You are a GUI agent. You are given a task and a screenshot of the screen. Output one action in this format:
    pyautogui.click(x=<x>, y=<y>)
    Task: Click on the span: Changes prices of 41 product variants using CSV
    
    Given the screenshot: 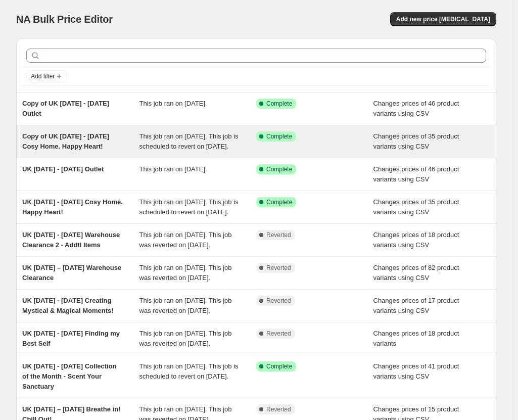 What is the action you would take?
    pyautogui.click(x=416, y=371)
    